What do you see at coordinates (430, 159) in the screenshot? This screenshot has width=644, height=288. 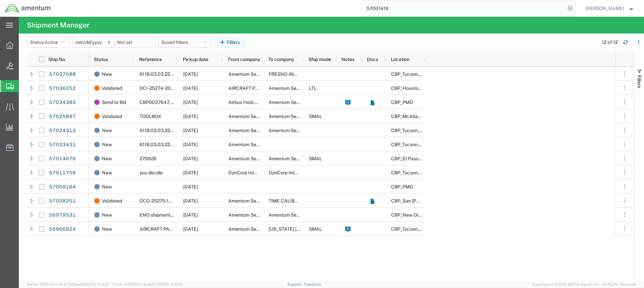 I see `span: CBP_El Paso, TX_NLS_EFO` at bounding box center [430, 159].